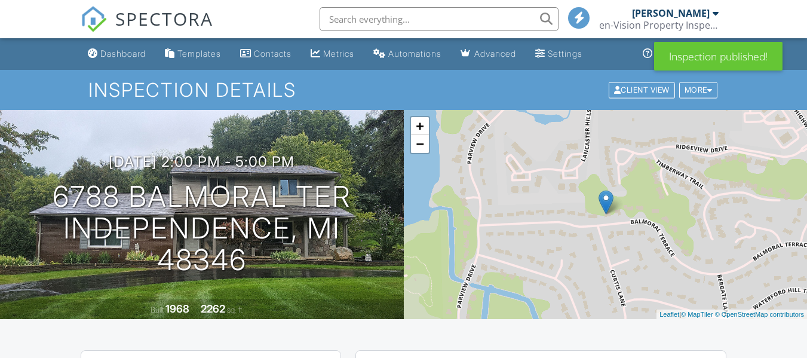 Image resolution: width=807 pixels, height=358 pixels. I want to click on a: Zoom in, so click(420, 126).